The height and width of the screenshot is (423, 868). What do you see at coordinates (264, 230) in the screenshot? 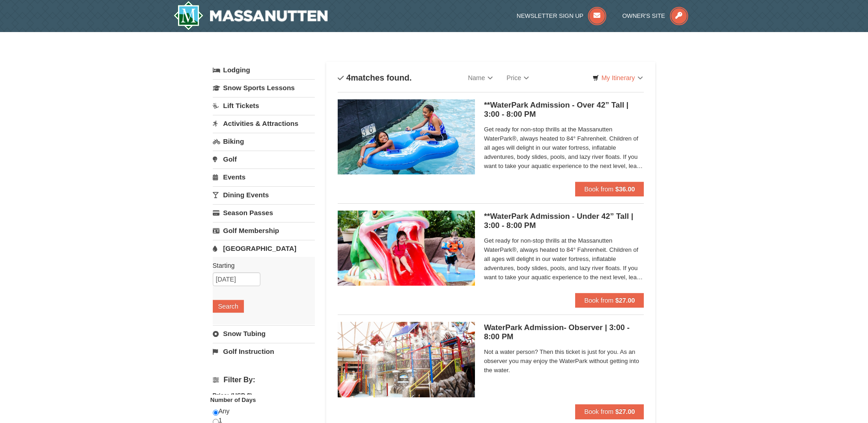
I see `a: Golf Membership` at bounding box center [264, 230].